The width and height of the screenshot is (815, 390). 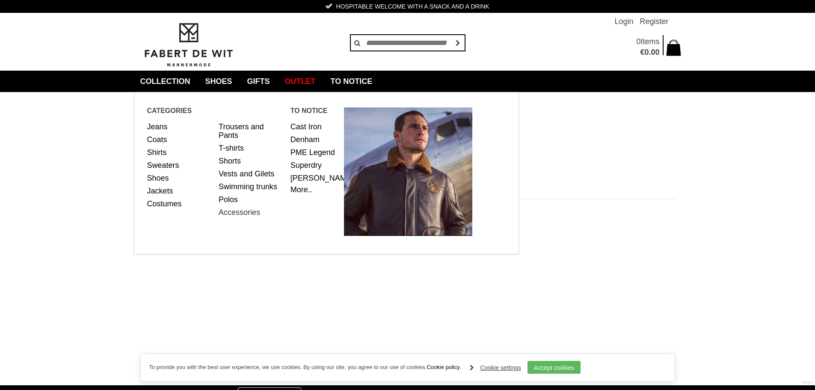 What do you see at coordinates (650, 41) in the screenshot?
I see `font: Items` at bounding box center [650, 41].